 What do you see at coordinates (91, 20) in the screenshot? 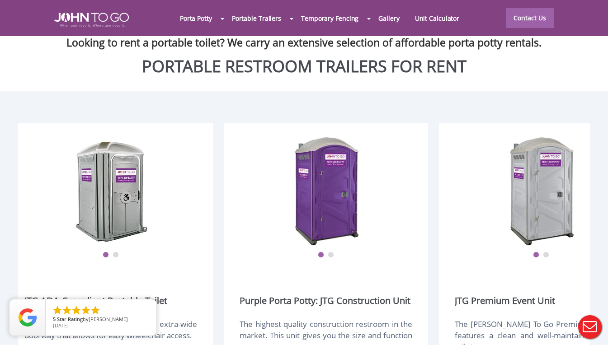
I see `img: JOHN to go` at bounding box center [91, 20].